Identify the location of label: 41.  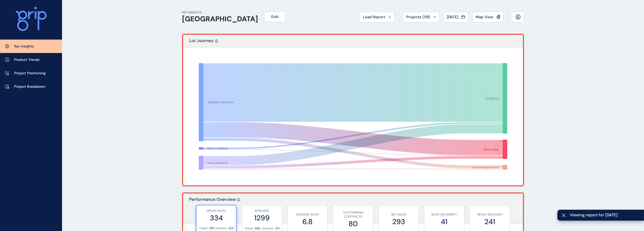
(444, 222).